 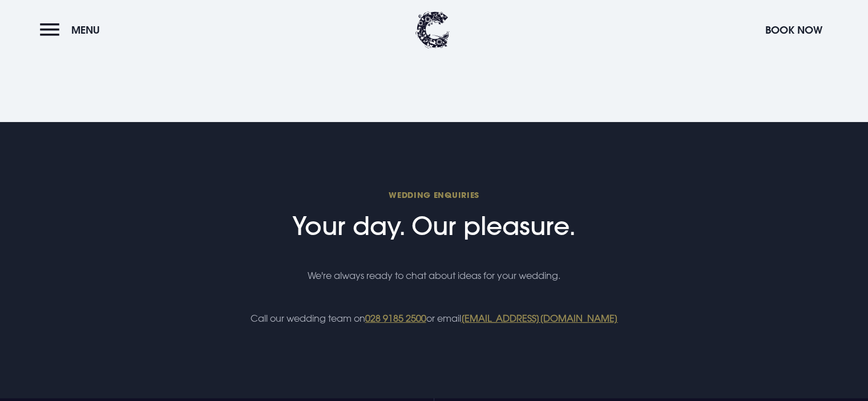 I want to click on span: Wedding Enquiries, so click(x=434, y=195).